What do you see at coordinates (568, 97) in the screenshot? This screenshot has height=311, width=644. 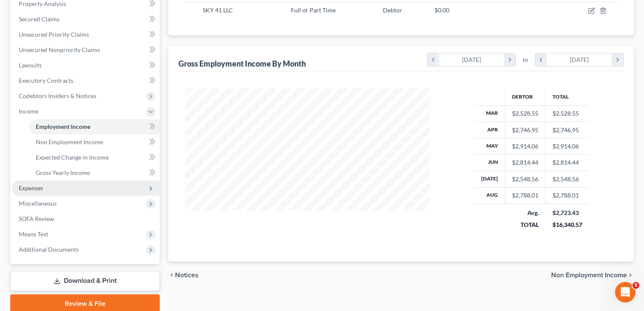 I see `th: Total` at bounding box center [568, 97].